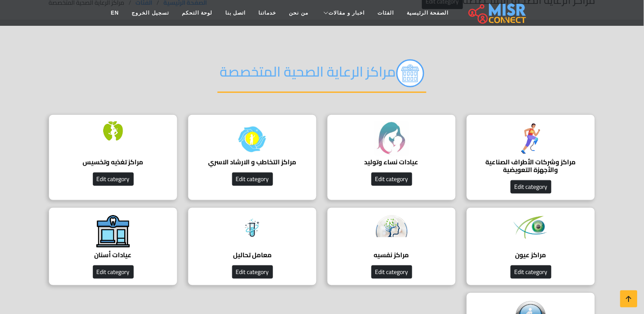 This screenshot has height=314, width=644. Describe the element at coordinates (252, 157) in the screenshot. I see `a: مراكز التخاطب و الارشاد الاسري Edit category` at that location.